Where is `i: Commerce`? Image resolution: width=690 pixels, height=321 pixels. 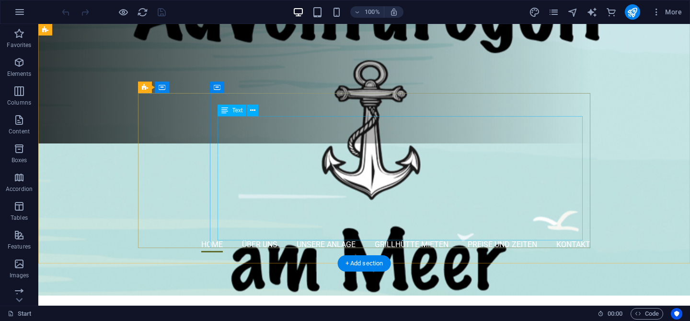
i: Commerce is located at coordinates (611, 12).